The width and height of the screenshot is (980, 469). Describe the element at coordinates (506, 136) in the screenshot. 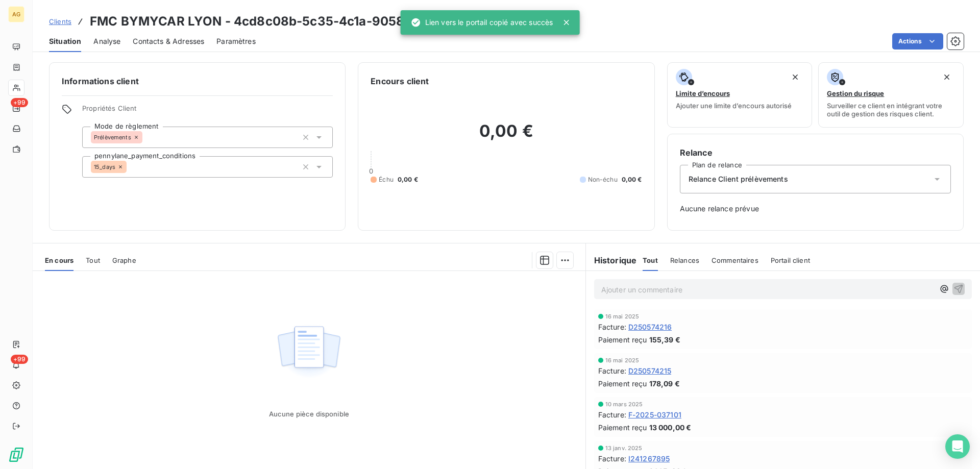

I see `h2: 0,00 €` at that location.